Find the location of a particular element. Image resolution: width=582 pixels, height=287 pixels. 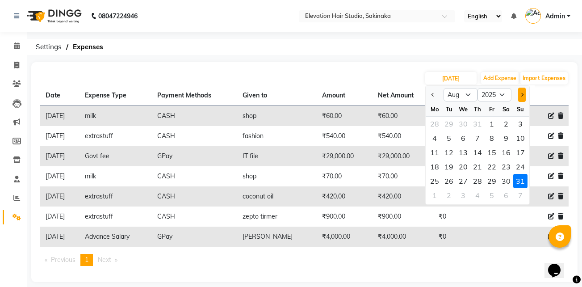

div: Saturday, August 2, 2025 is located at coordinates (506, 124).